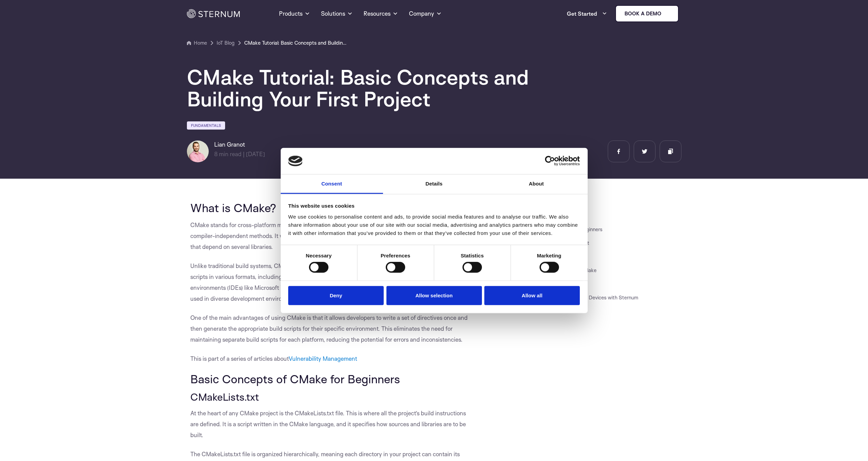 The height and width of the screenshot is (461, 868). Describe the element at coordinates (434, 295) in the screenshot. I see `button: Allow selection` at that location.